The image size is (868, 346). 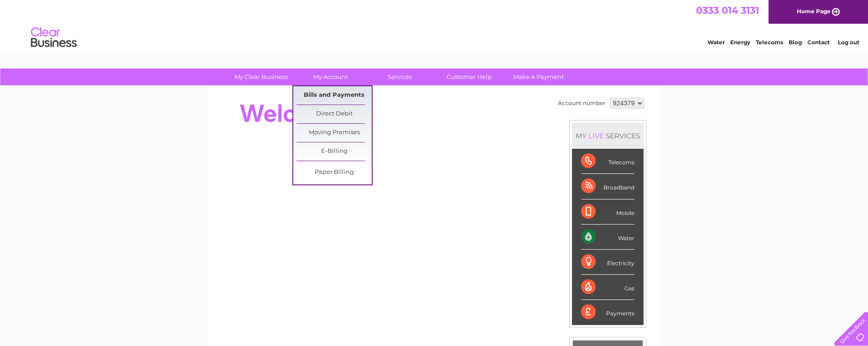 What do you see at coordinates (608, 312) in the screenshot?
I see `div: Payments` at bounding box center [608, 312].